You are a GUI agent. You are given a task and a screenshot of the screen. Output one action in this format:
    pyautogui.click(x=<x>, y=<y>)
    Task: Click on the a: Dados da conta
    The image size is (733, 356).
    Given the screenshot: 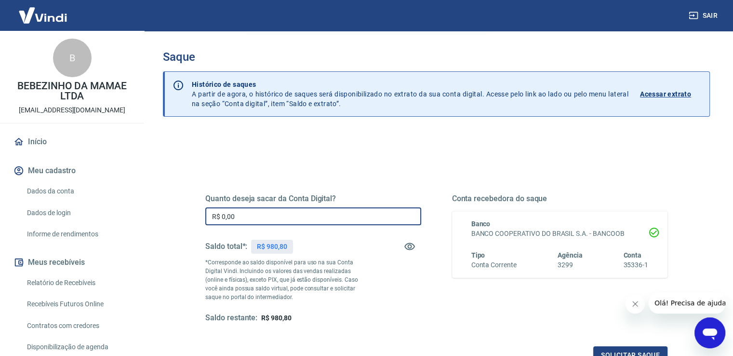 What is the action you would take?
    pyautogui.click(x=78, y=191)
    